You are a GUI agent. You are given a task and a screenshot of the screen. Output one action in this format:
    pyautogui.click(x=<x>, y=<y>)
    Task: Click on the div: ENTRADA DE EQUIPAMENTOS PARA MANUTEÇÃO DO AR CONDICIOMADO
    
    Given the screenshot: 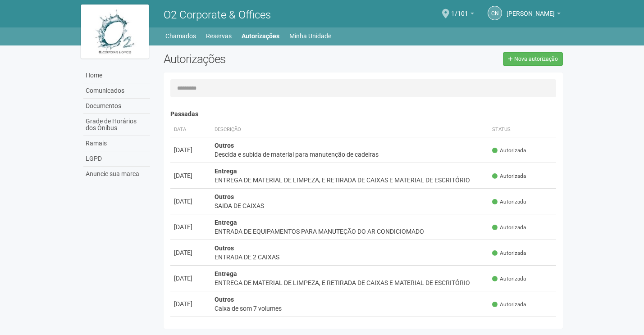 What is the action you would take?
    pyautogui.click(x=350, y=232)
    